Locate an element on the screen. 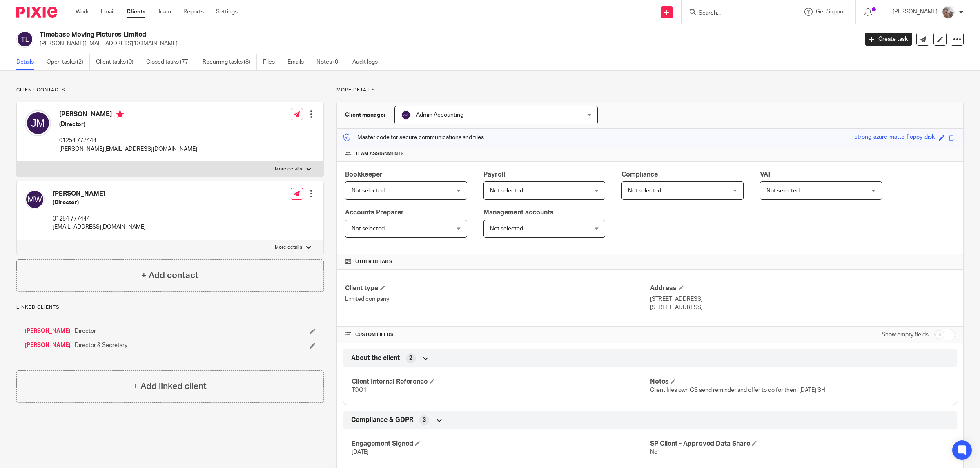  h4: + Add linked client is located at coordinates (170, 387).